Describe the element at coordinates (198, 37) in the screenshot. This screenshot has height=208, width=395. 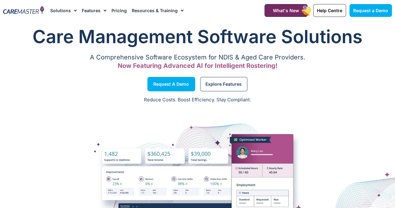
I see `h1: Care Management Software Solutions` at that location.